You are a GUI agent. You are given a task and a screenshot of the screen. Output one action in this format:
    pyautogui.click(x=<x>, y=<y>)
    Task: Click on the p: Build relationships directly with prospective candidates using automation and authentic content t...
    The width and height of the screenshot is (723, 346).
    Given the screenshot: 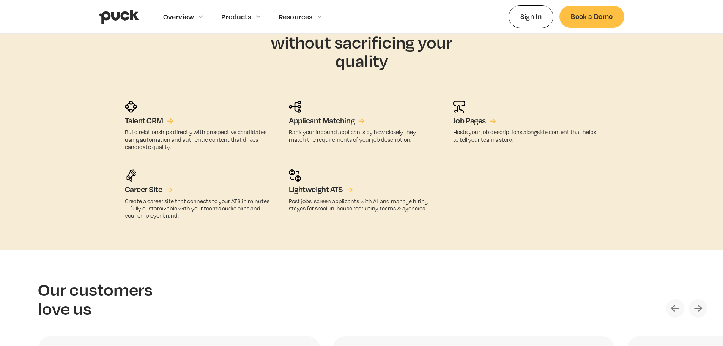 What is the action you would take?
    pyautogui.click(x=197, y=139)
    